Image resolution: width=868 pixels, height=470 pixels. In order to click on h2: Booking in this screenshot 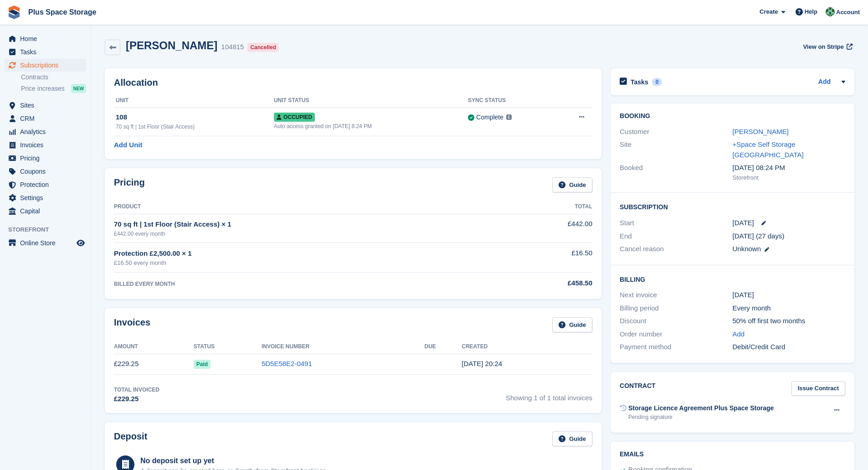, I will do `click(732, 116)`.